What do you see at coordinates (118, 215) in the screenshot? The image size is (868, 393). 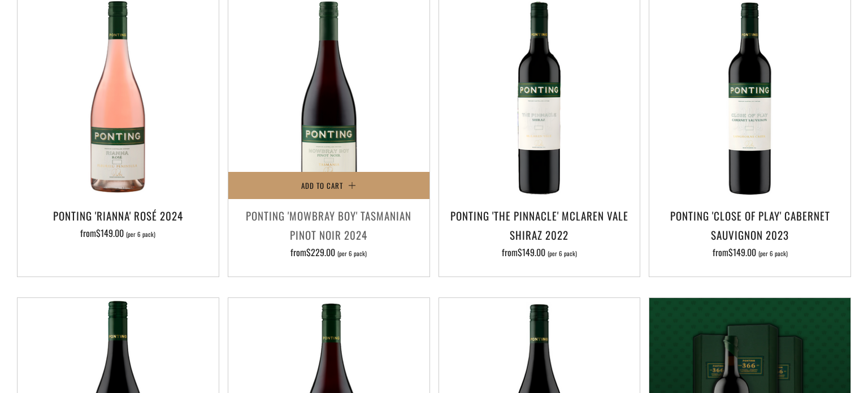 I see `h3: Ponting 'Rianna' Rosé 2024` at bounding box center [118, 215].